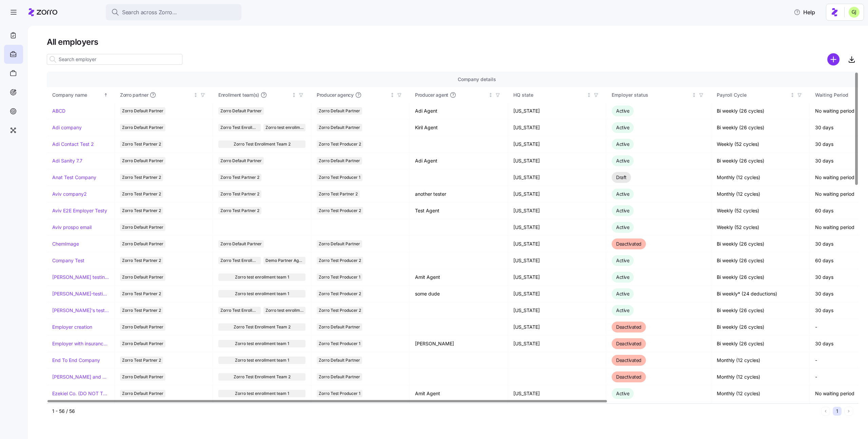 The width and height of the screenshot is (868, 439). What do you see at coordinates (335, 95) in the screenshot?
I see `span: Producer agency` at bounding box center [335, 95].